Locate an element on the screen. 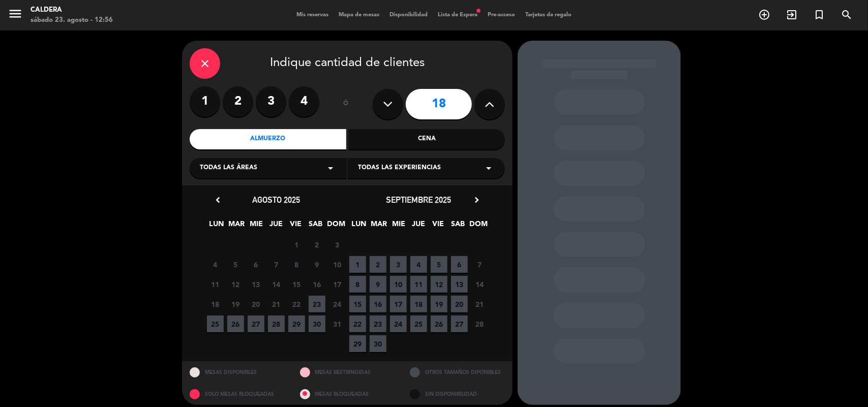  span: 5 is located at coordinates (439, 264).